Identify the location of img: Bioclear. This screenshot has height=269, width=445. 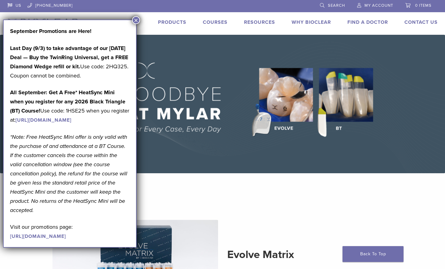
(44, 23).